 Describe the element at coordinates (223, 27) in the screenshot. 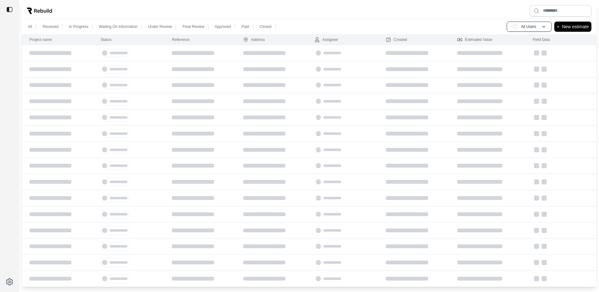

I see `p: Approved` at that location.